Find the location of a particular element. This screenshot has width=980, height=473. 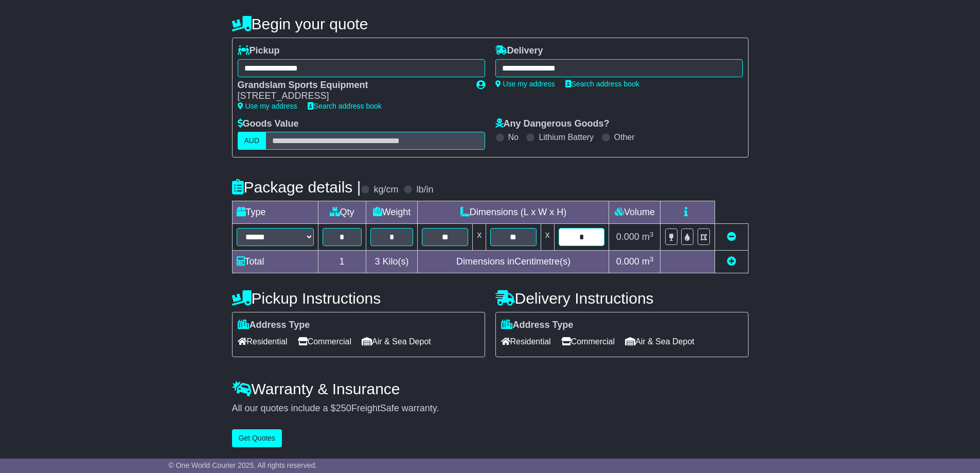

label: No is located at coordinates (513, 137).